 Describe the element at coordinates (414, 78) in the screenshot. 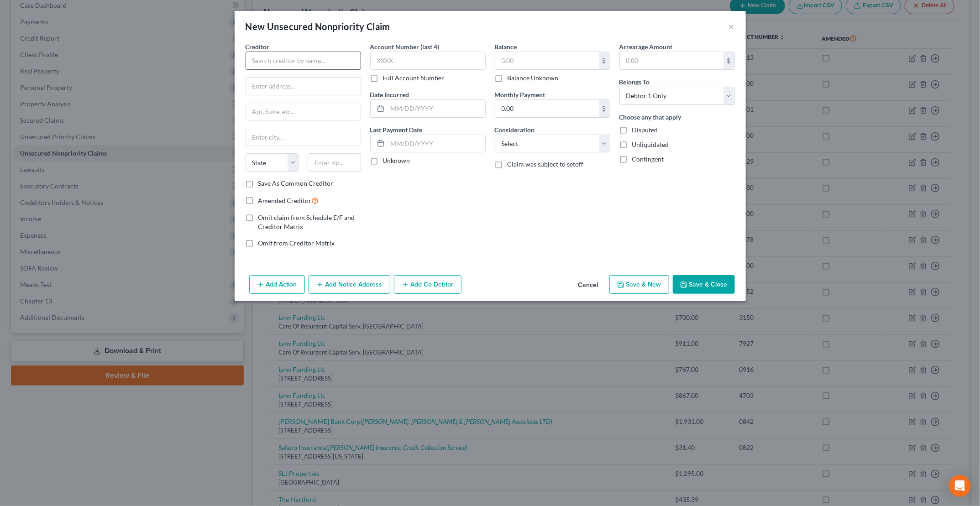

I see `label: Full Account Number` at that location.